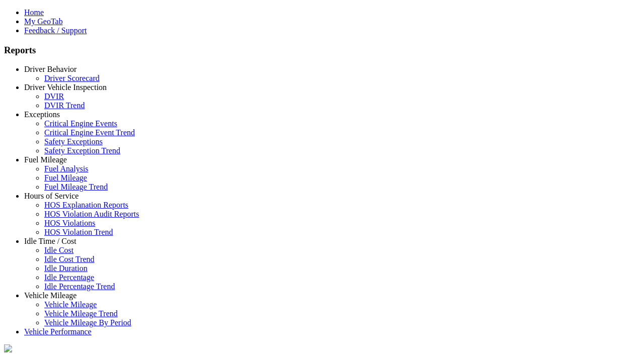 The height and width of the screenshot is (362, 644). I want to click on a: DVIR Trend, so click(65, 105).